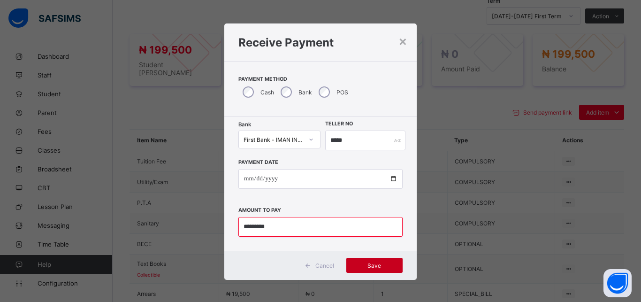  What do you see at coordinates (339, 123) in the screenshot?
I see `label: Teller No` at bounding box center [339, 123].